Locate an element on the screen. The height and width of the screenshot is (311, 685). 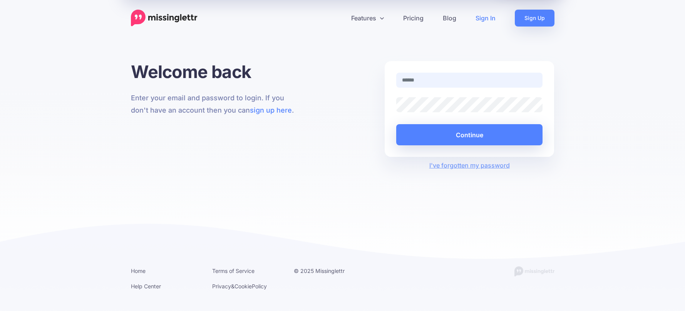
a: Cookie is located at coordinates (243, 286).